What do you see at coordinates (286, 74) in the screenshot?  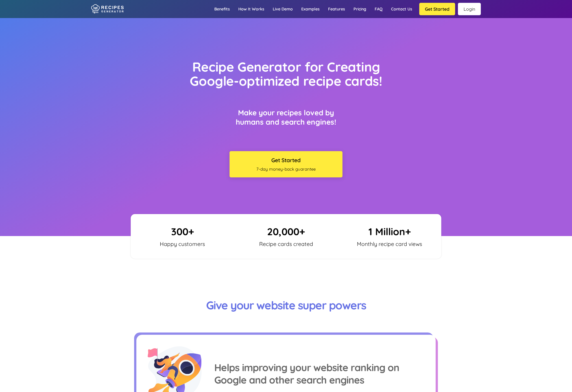 I see `h1: Recipe Generator for Creating Google-optimized recipe cards!` at bounding box center [286, 74].